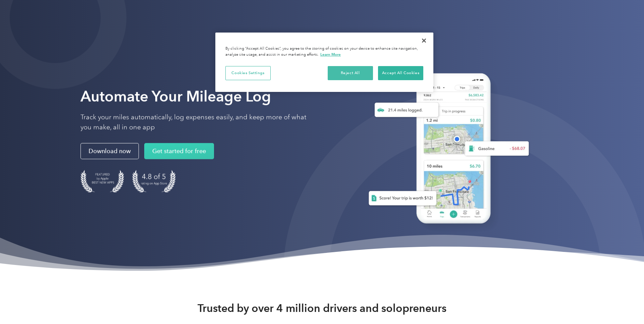  I want to click on img: Everlance, mileage tracker app, expense tracking app, so click(446, 150).